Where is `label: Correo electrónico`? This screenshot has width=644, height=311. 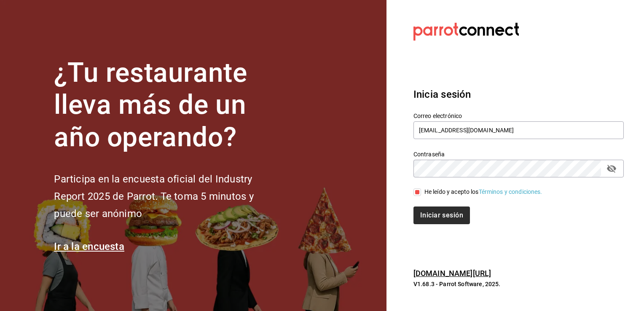 label: Correo electrónico is located at coordinates (519, 116).